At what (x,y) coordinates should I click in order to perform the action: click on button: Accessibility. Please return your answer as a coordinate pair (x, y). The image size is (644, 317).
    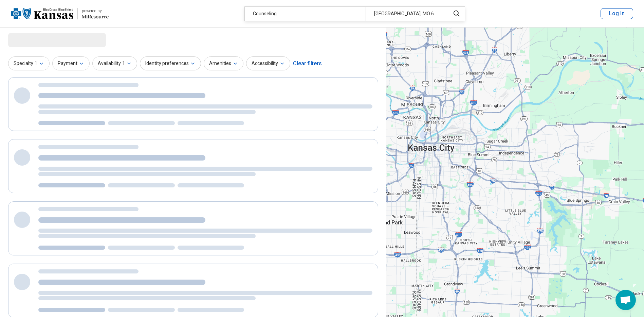
    Looking at the image, I should click on (269, 63).